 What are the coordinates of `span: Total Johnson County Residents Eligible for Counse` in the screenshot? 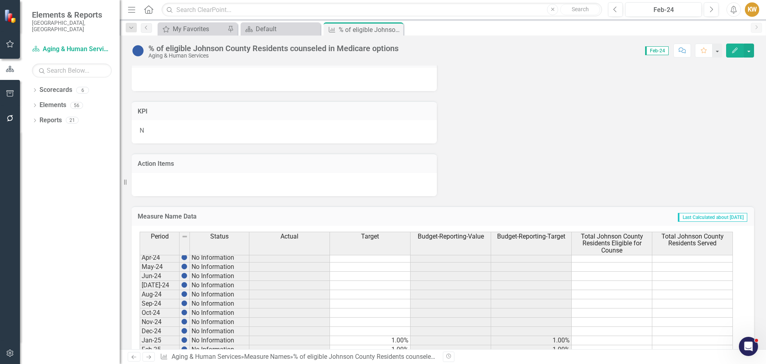 It's located at (612, 243).